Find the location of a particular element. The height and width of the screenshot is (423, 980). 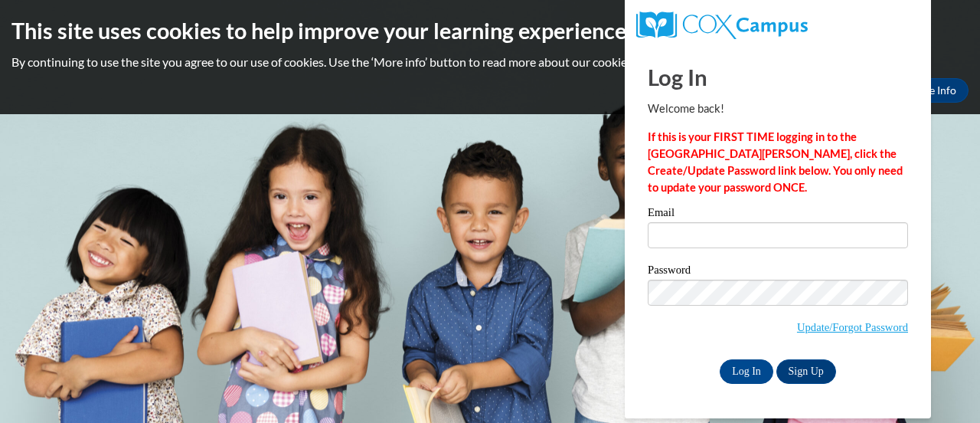

label: Password is located at coordinates (778, 272).